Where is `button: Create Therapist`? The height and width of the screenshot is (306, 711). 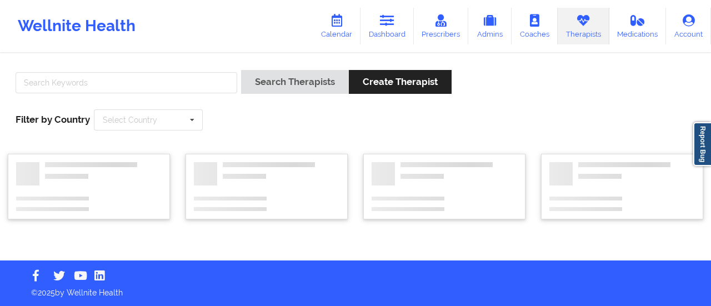
button: Create Therapist is located at coordinates (400, 82).